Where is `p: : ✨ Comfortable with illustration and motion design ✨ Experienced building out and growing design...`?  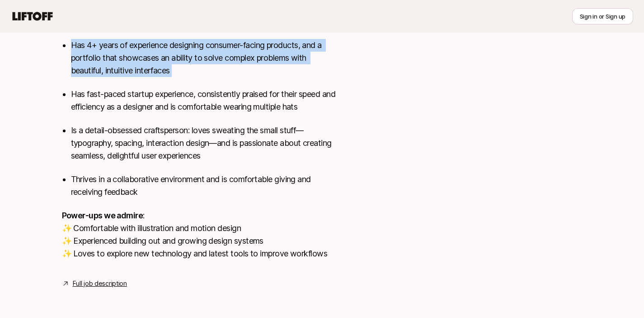
p: : ✨ Comfortable with illustration and motion design ✨ Experienced building out and growing design... is located at coordinates (199, 235).